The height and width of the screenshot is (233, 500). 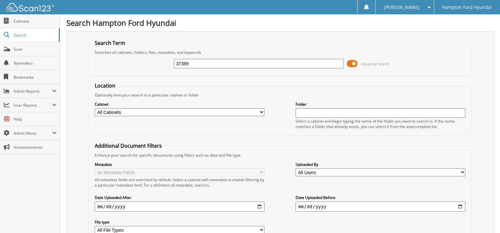 I want to click on label: Metadata, so click(x=180, y=164).